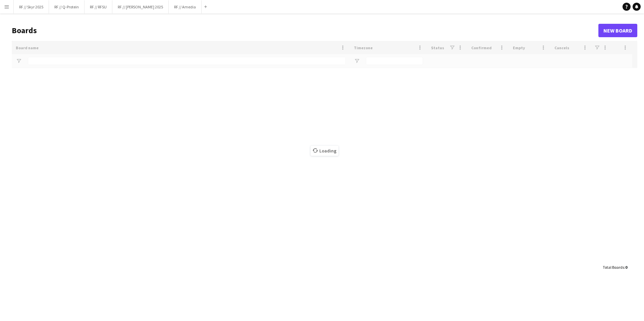 This screenshot has width=644, height=321. What do you see at coordinates (185, 7) in the screenshot?
I see `button: RF // Amedia` at bounding box center [185, 7].